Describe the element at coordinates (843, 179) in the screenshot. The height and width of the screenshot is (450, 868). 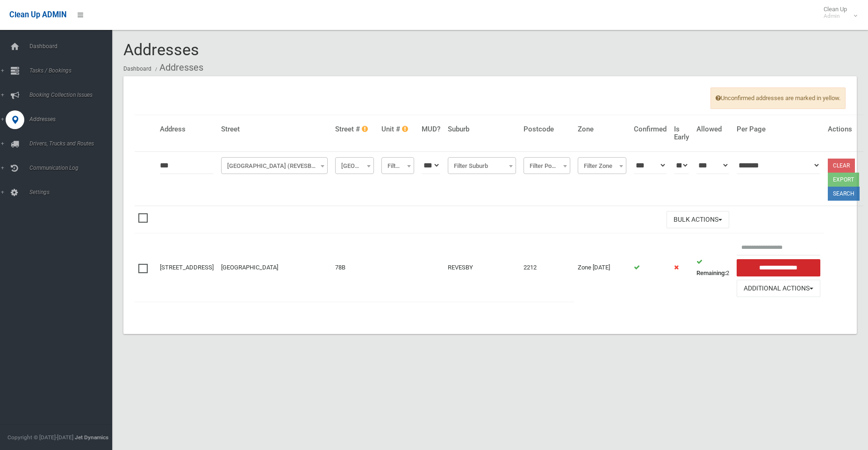
I see `button: Export` at that location.